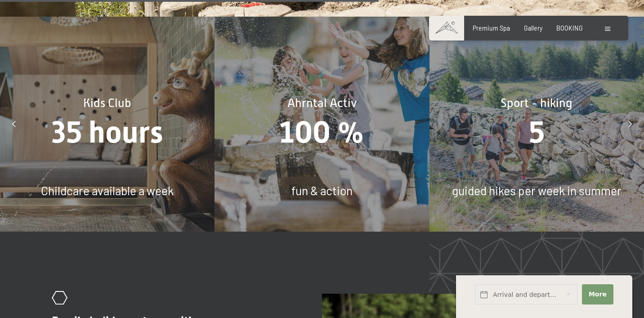 The height and width of the screenshot is (318, 644). I want to click on button: More, so click(597, 294).